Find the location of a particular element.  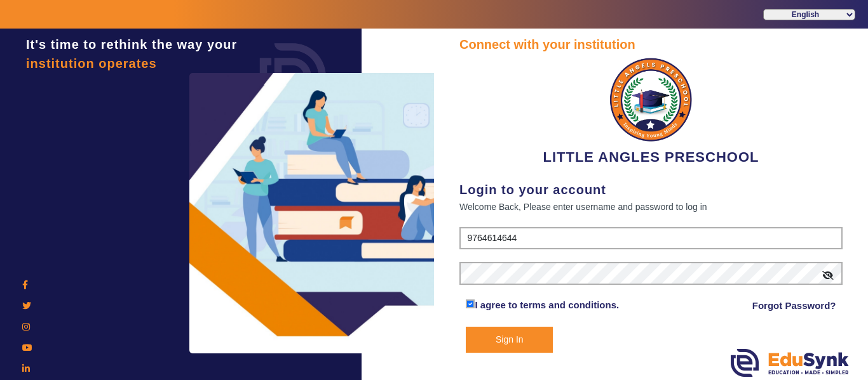

div: Connect with your institution is located at coordinates (650, 44).